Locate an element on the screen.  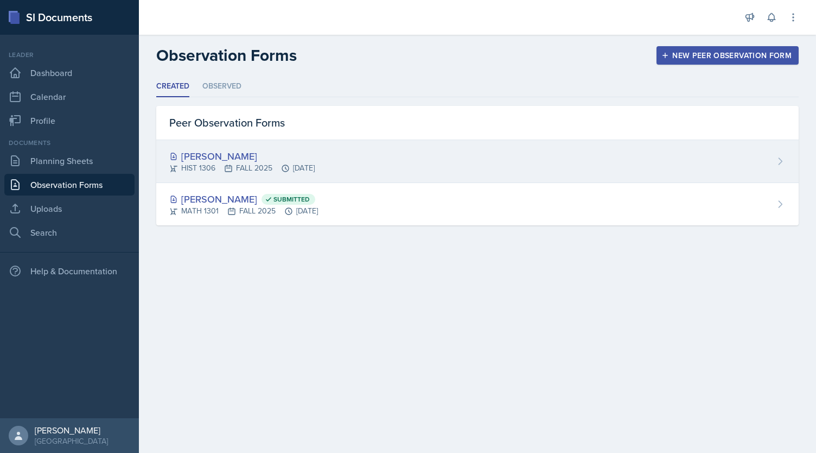
div: Help & Documentation is located at coordinates (69, 271).